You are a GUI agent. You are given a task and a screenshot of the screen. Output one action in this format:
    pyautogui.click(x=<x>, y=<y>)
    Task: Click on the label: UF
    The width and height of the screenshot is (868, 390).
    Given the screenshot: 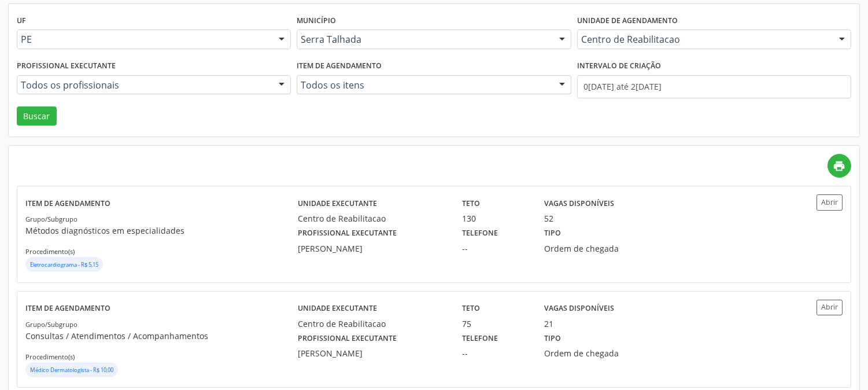 What is the action you would take?
    pyautogui.click(x=21, y=21)
    